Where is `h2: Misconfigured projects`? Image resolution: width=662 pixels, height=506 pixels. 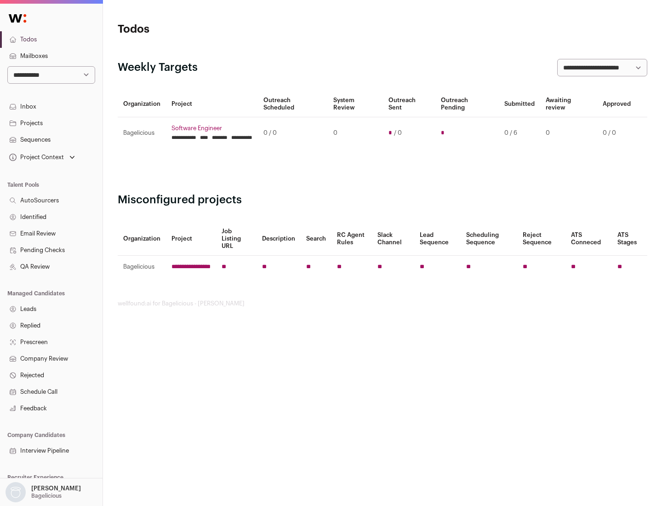
h2: Misconfigured projects is located at coordinates (382, 200).